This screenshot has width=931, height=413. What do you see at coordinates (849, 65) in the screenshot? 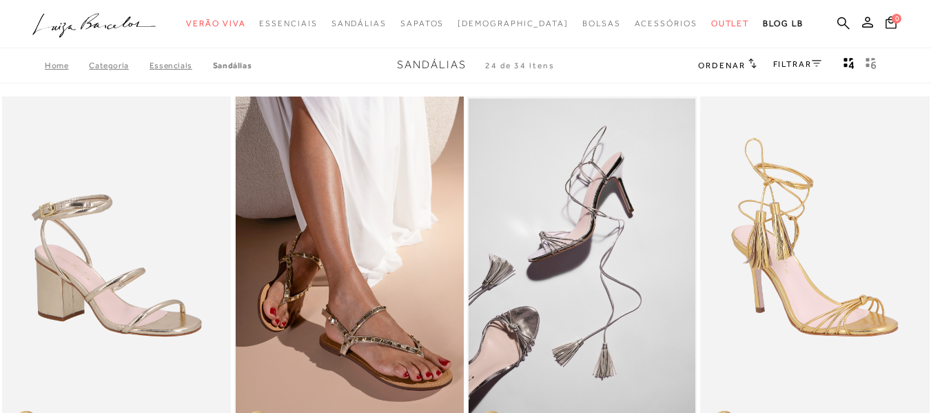
I see `button: Mostrar 4 produtos por linha` at bounding box center [849, 65].